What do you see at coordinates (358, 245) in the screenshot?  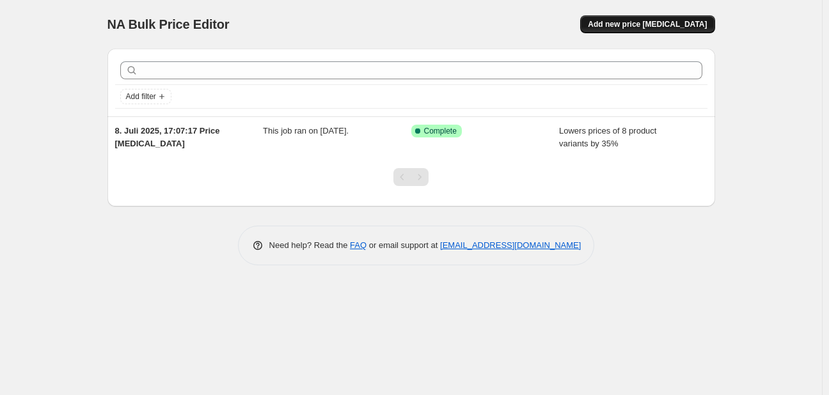 I see `a: FAQ` at bounding box center [358, 245].